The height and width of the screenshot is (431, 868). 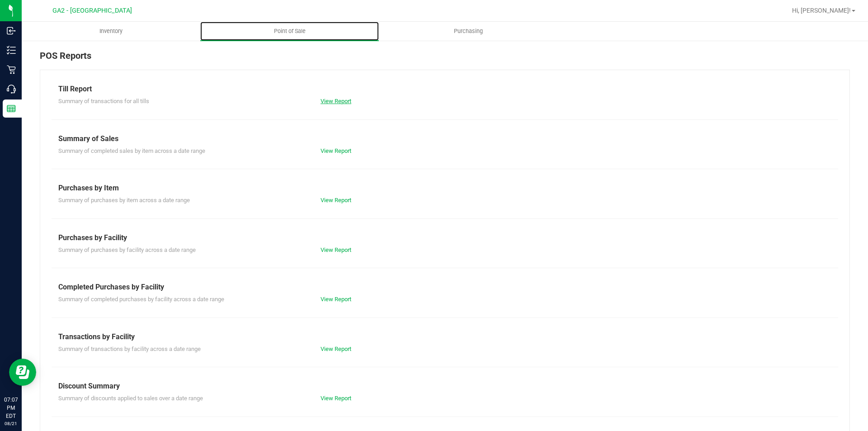 I want to click on p: 08/21, so click(x=11, y=423).